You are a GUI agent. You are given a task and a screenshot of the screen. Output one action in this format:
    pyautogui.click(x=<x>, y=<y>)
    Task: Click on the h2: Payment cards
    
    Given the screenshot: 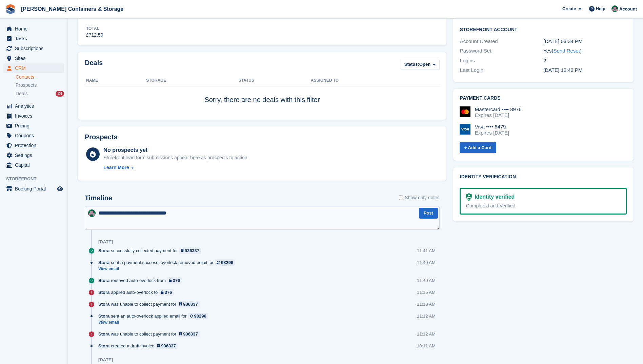 What is the action you would take?
    pyautogui.click(x=543, y=98)
    